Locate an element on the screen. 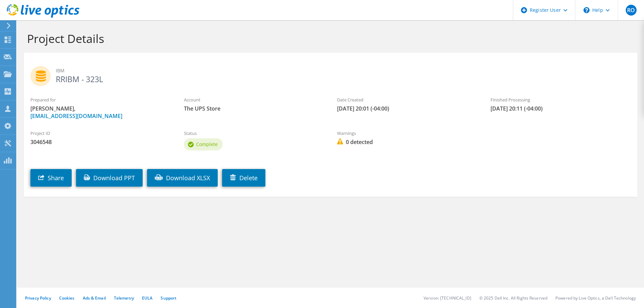 The width and height of the screenshot is (644, 308). li: © 2025 Dell Inc. All Rights Reserved is located at coordinates (513, 298).